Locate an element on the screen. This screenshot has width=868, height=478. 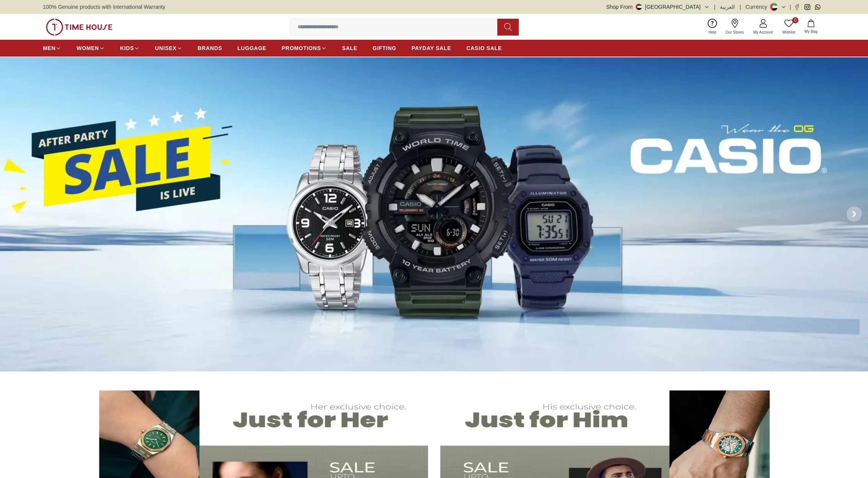
span: My Bag is located at coordinates (811, 31).